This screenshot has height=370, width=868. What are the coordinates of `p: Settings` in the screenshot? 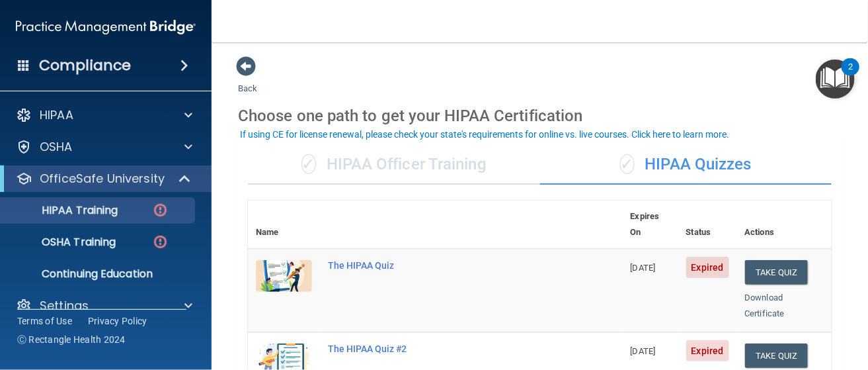 It's located at (64, 306).